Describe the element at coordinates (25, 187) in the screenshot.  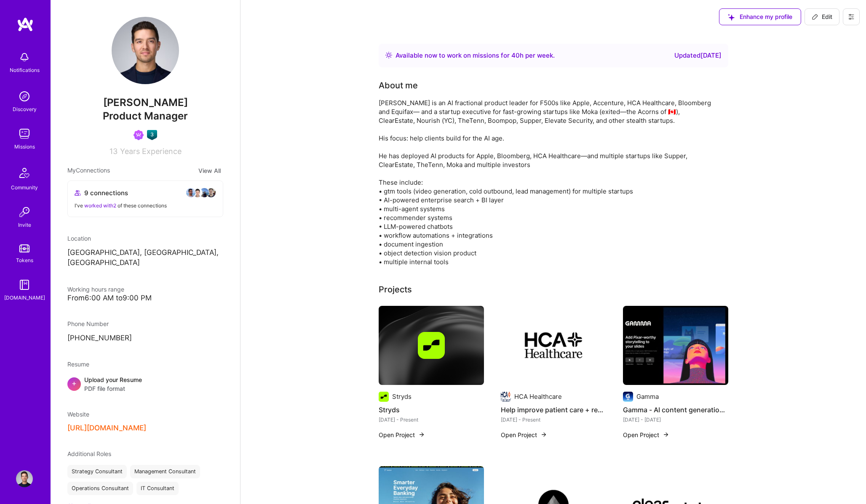
I see `div: Community` at that location.